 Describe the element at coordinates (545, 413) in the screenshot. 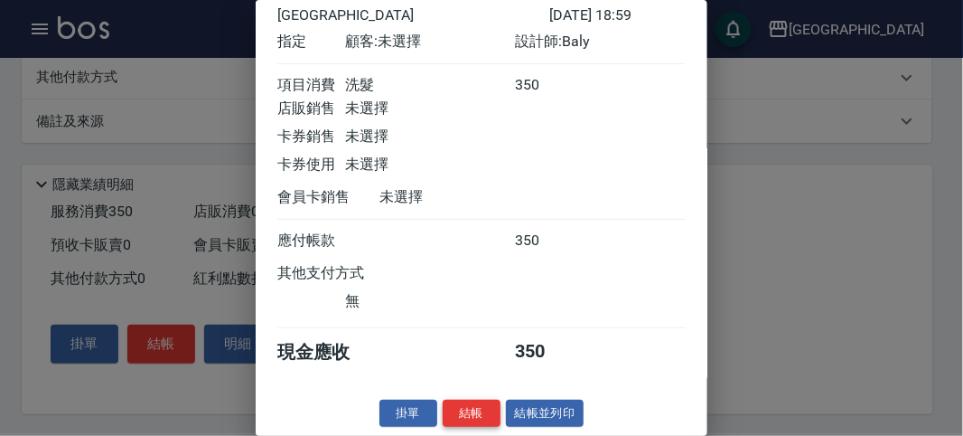

I see `button: 結帳並列印` at that location.